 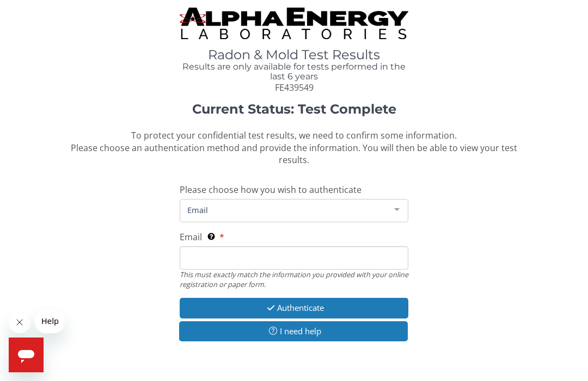 What do you see at coordinates (294, 71) in the screenshot?
I see `h4: Results are only available for tests performed in the last 6 years` at bounding box center [294, 71].